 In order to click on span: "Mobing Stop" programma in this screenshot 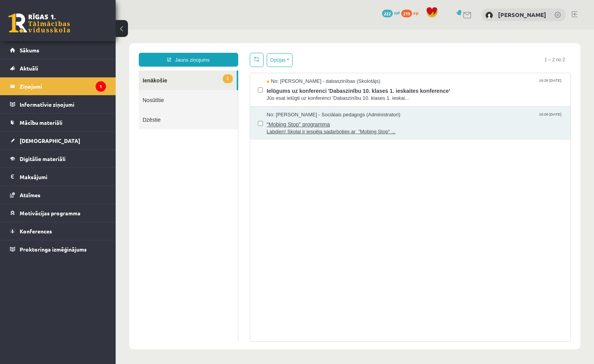, I will do `click(299, 94)`.